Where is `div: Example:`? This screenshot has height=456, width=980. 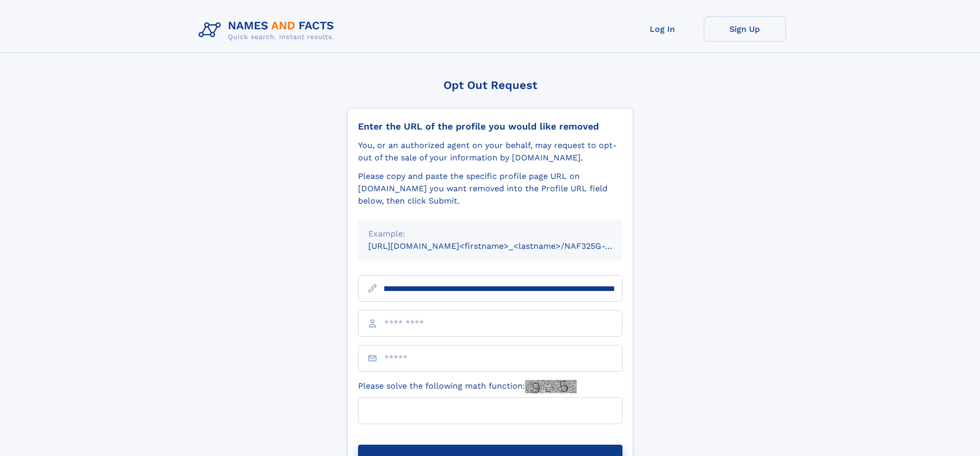 div: Example: is located at coordinates (490, 234).